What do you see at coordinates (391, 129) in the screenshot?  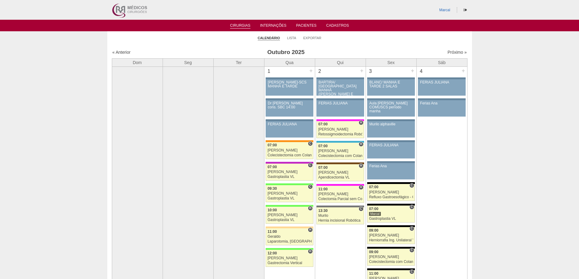 I see `a: Murilo alphaville` at bounding box center [391, 129].